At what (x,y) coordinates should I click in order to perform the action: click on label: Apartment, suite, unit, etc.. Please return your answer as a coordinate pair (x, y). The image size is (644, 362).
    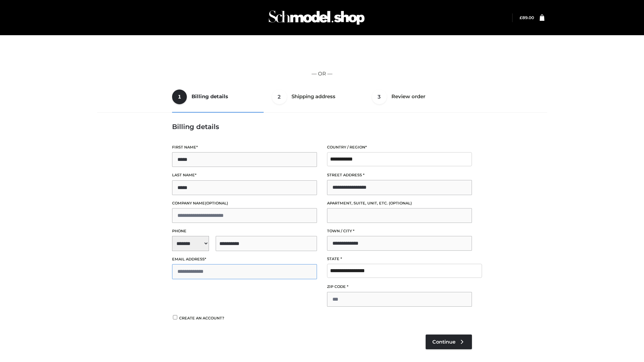
    Looking at the image, I should click on (400, 203).